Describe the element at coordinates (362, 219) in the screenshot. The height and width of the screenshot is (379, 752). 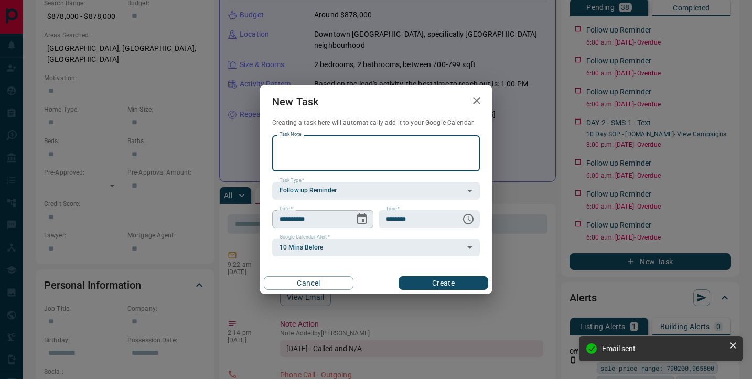
I see `button: Choose date, selected date is Aug 16, 2025` at that location.